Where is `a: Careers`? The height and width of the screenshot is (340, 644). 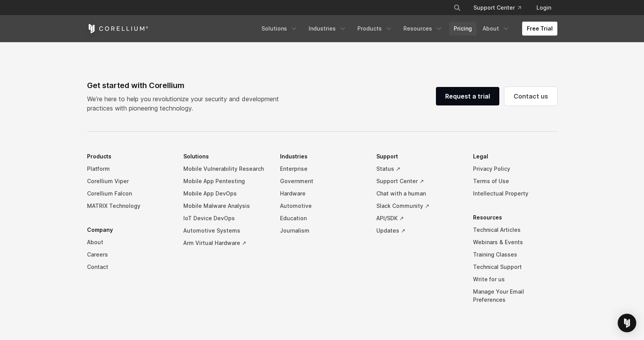 a: Careers is located at coordinates (129, 254).